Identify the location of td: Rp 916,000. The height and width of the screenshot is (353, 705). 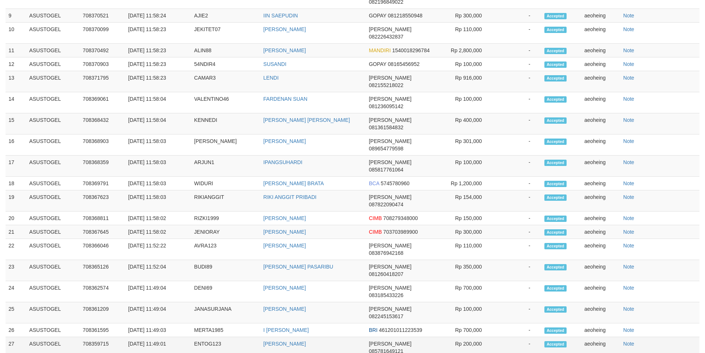
(465, 81).